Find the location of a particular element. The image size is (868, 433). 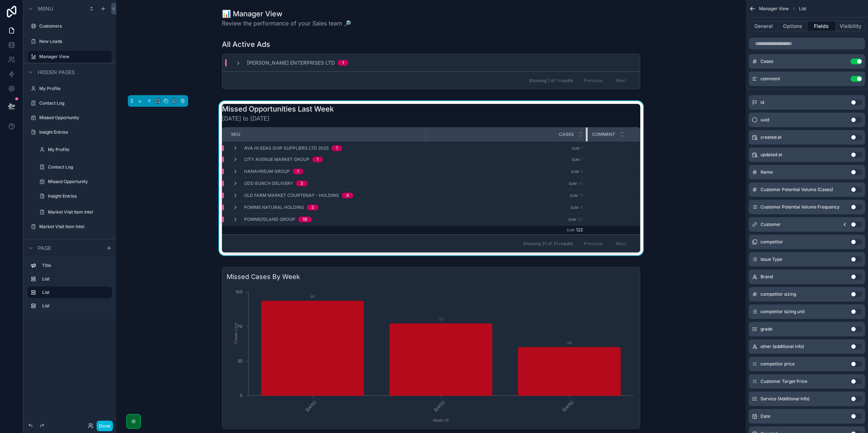

span: Service (Additional Info) is located at coordinates (785, 399).